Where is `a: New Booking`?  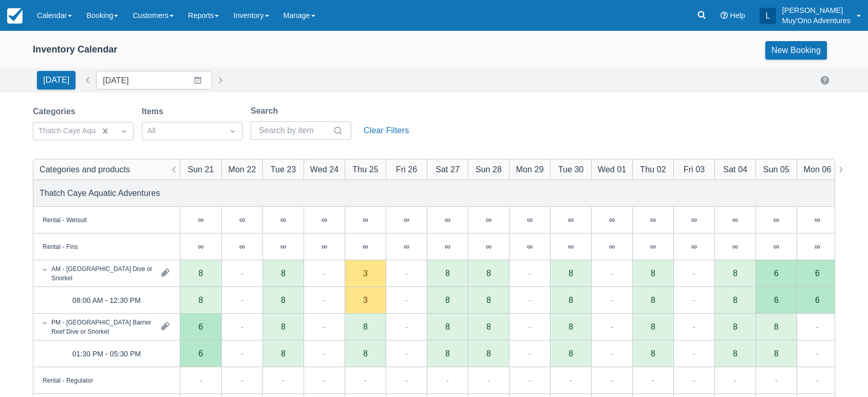 a: New Booking is located at coordinates (796, 51).